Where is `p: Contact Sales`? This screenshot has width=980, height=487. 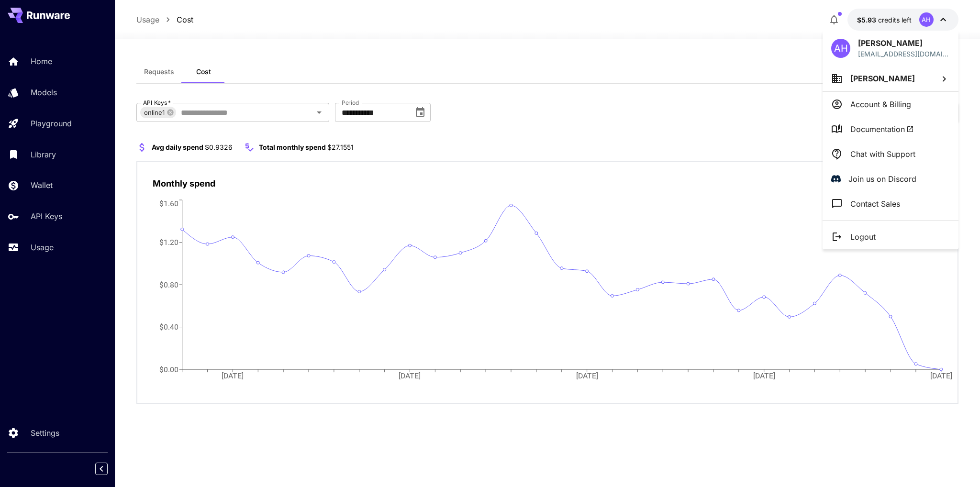
p: Contact Sales is located at coordinates (875, 204).